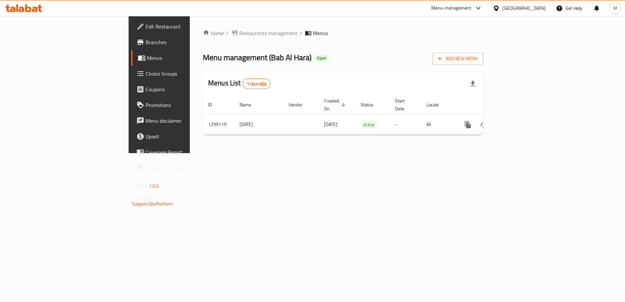 The image size is (625, 302). I want to click on div: Total records count, so click(256, 84).